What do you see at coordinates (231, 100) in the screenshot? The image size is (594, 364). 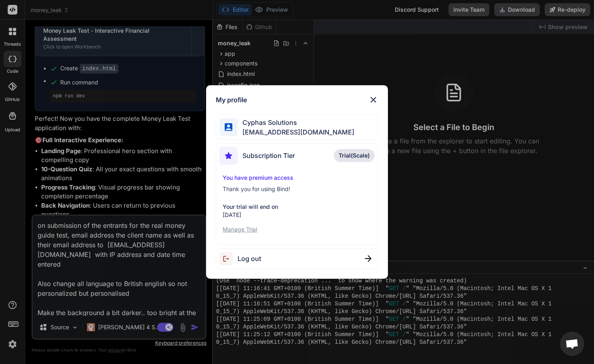 I see `h1: My profile` at bounding box center [231, 100].